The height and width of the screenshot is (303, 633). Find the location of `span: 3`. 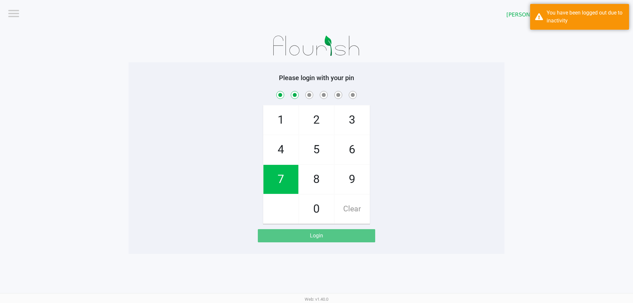

span: 3 is located at coordinates (352, 120).